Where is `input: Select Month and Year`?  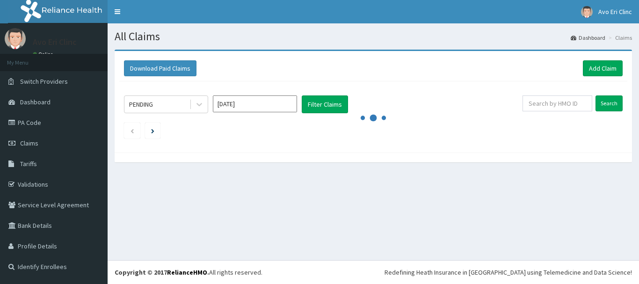 input: Select Month and Year is located at coordinates (255, 104).